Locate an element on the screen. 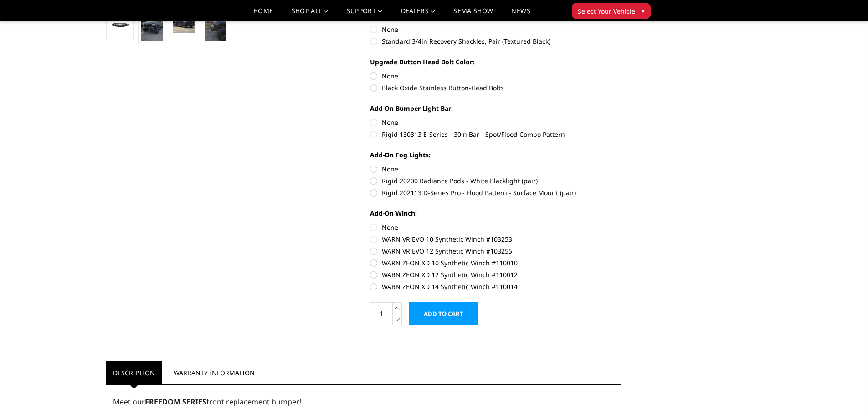 This screenshot has width=868, height=409. span: Meet our front replacement bumper! is located at coordinates (207, 402).